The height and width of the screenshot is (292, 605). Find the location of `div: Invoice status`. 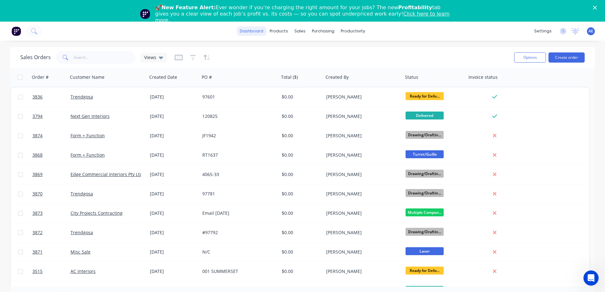

div: Invoice status is located at coordinates (483, 77).